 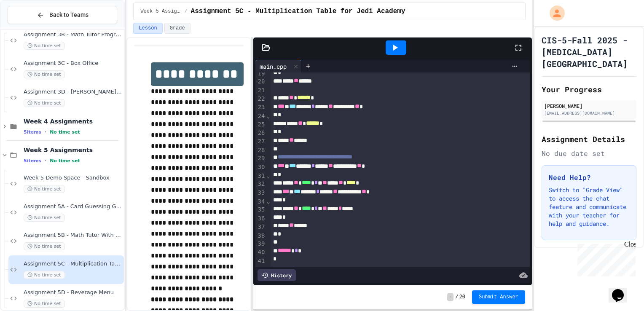 I want to click on div: 37, so click(x=260, y=227).